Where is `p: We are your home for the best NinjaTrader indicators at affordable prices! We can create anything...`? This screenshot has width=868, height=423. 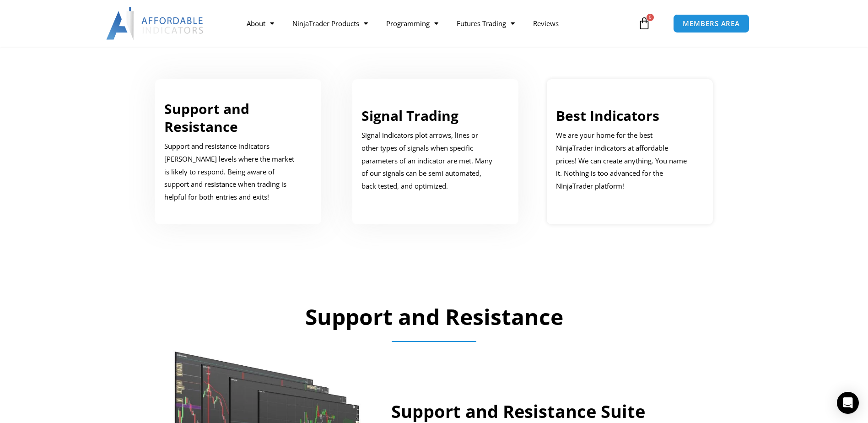 p: We are your home for the best NinjaTrader indicators at affordable prices! We can create anything... is located at coordinates (623, 160).